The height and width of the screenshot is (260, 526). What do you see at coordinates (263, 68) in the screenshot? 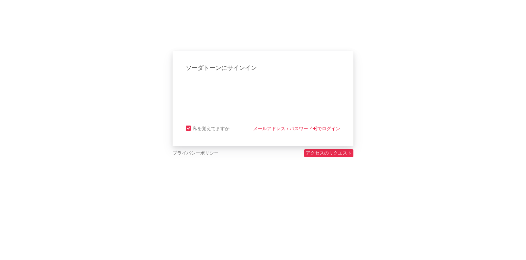
I see `div: ソーダトーンにサインイン` at bounding box center [263, 68].